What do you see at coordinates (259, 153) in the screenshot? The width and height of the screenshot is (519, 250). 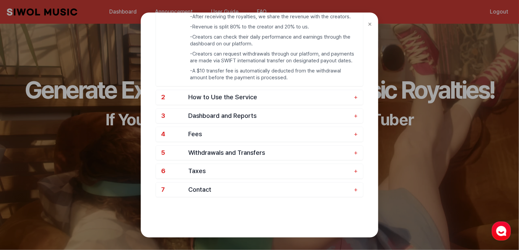 I see `button: 5 Withdrawals and Transfers` at bounding box center [259, 153].